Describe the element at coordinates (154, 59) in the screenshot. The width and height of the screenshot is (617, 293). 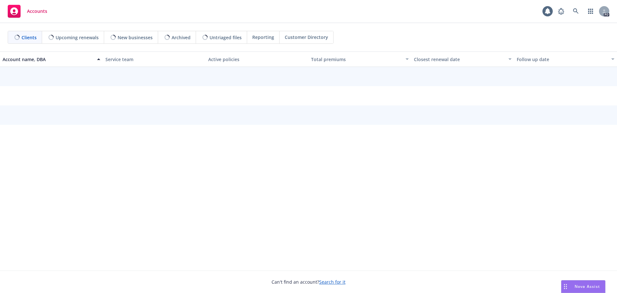
I see `button: Service team` at that location.